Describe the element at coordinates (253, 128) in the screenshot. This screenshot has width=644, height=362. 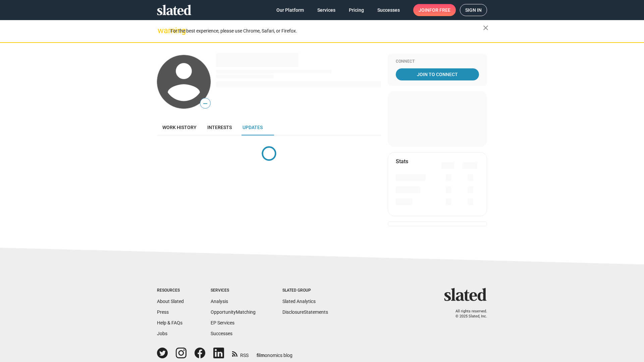
I see `a: Updates` at that location.